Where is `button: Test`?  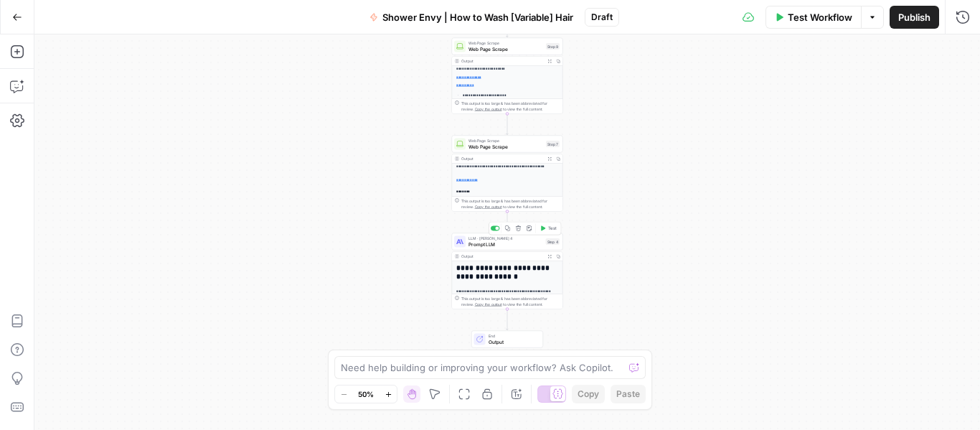
button: Test is located at coordinates (548, 228).